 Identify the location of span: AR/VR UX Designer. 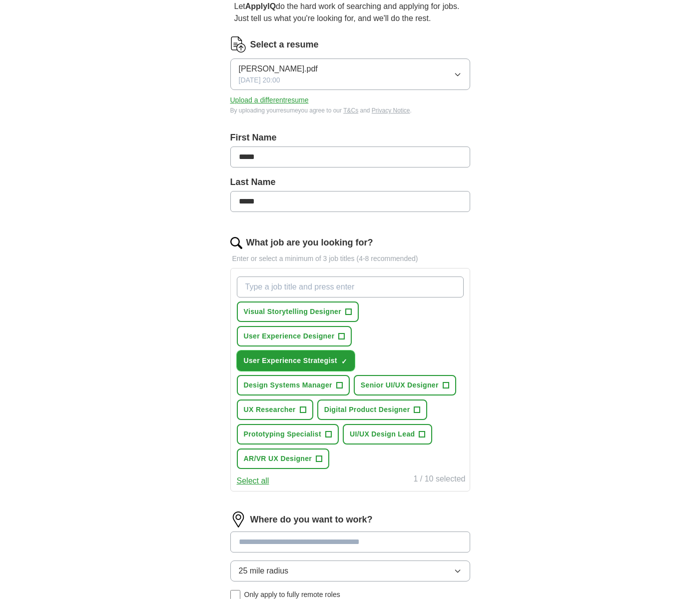
(278, 459).